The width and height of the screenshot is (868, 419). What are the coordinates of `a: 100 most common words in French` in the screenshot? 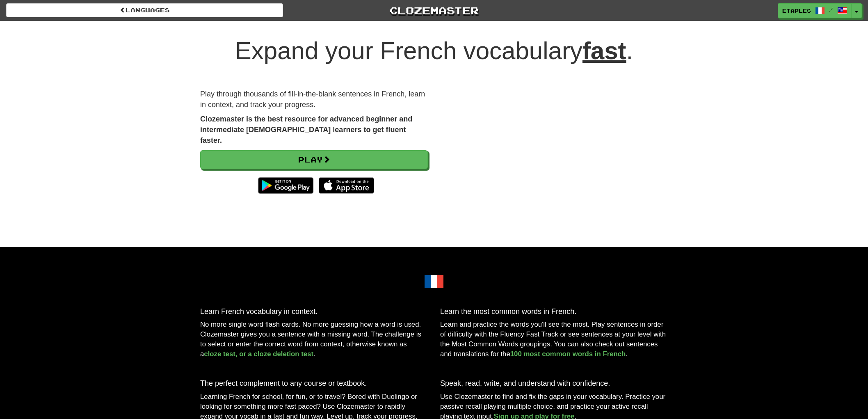 It's located at (568, 354).